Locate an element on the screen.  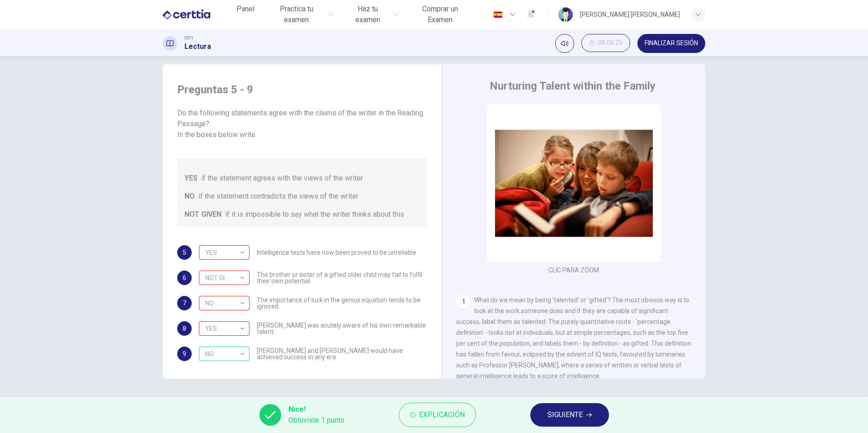
span: NOT GIVEN is located at coordinates (203, 214).